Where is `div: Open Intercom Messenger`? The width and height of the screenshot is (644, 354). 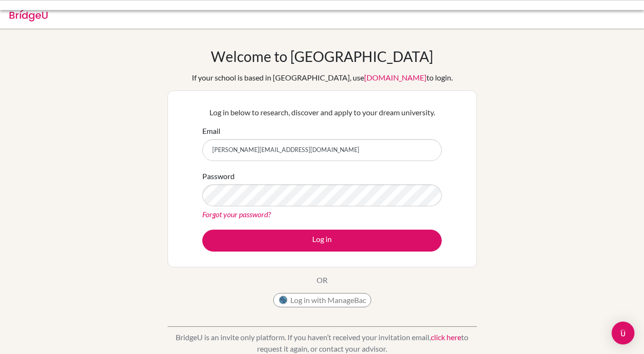
div: Open Intercom Messenger is located at coordinates (623, 332).